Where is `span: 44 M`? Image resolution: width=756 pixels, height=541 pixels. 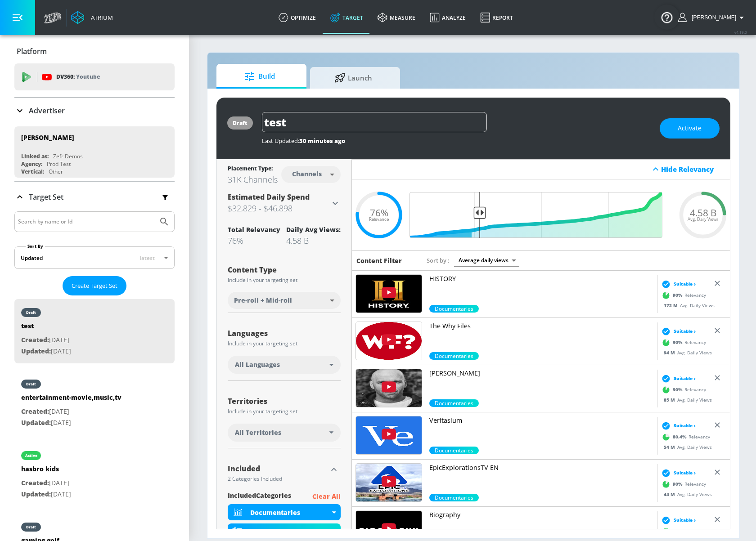 span: 44 M is located at coordinates (671, 494).